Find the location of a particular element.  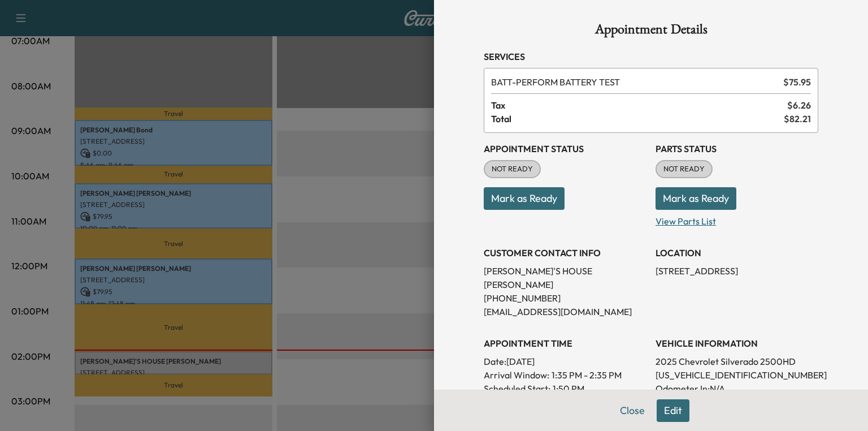

button: Edit is located at coordinates (673, 410).